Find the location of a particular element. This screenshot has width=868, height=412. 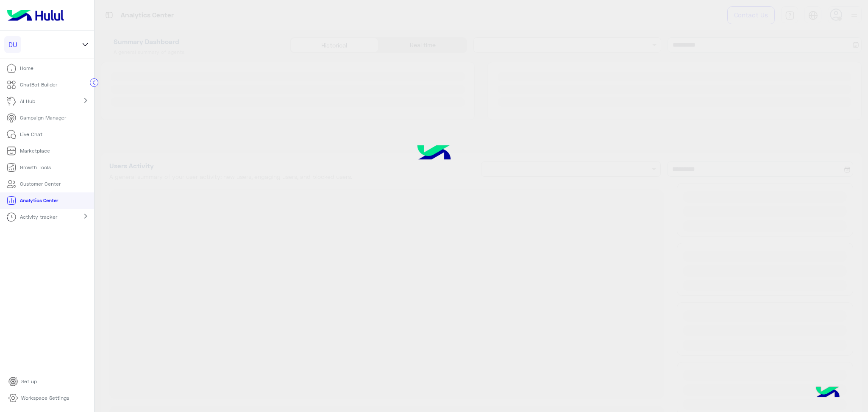

p: Customer Center is located at coordinates (40, 184).